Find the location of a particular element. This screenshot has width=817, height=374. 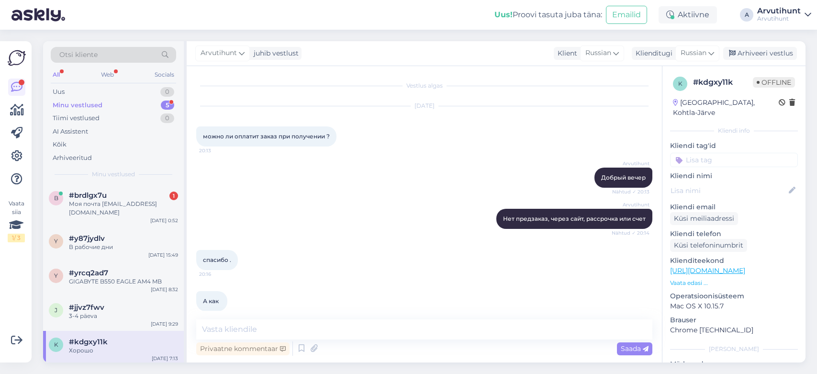

span: спасибо . is located at coordinates (217, 259).